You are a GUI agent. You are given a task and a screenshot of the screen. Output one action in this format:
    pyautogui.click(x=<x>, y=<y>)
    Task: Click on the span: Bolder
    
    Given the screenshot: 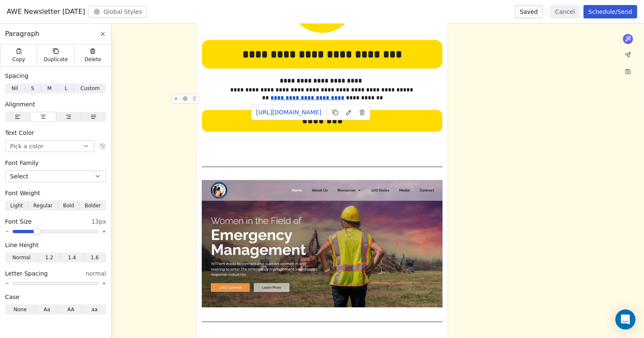 What is the action you would take?
    pyautogui.click(x=93, y=206)
    